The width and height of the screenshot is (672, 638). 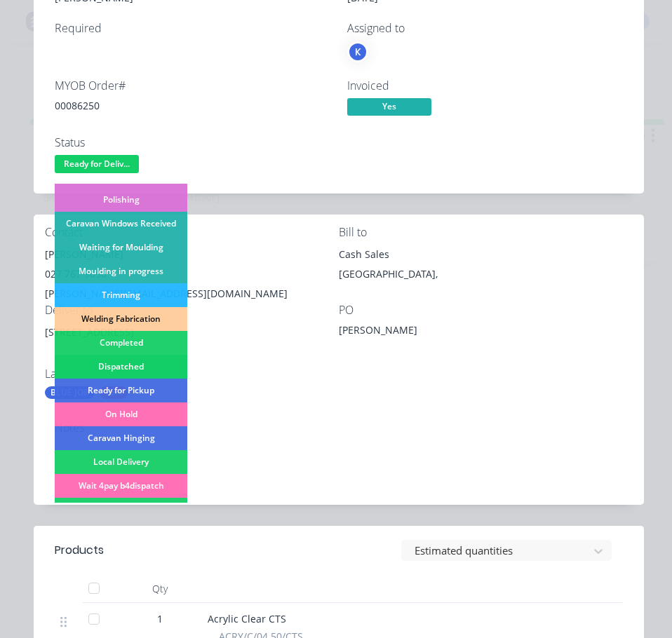 I want to click on span: 1, so click(x=160, y=619).